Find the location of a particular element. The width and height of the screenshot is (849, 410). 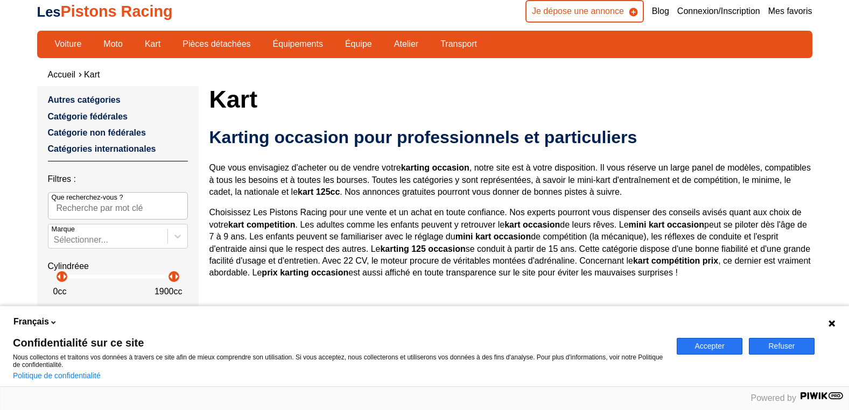

p: Que vous envisagiez d'acheter ou de vendre votre , notre site est à votre disposition. Il vous ré... is located at coordinates (511, 180).